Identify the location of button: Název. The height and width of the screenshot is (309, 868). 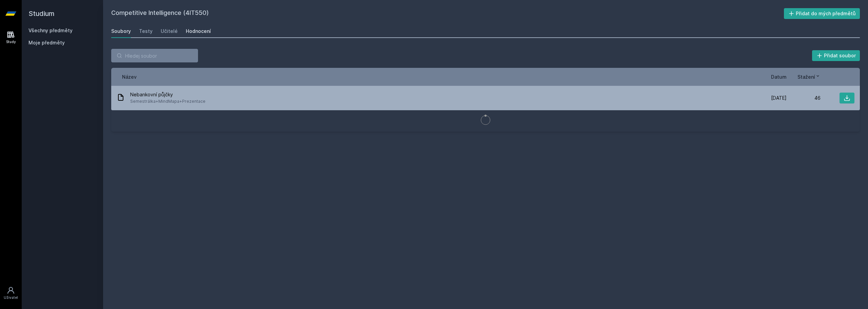
(129, 76).